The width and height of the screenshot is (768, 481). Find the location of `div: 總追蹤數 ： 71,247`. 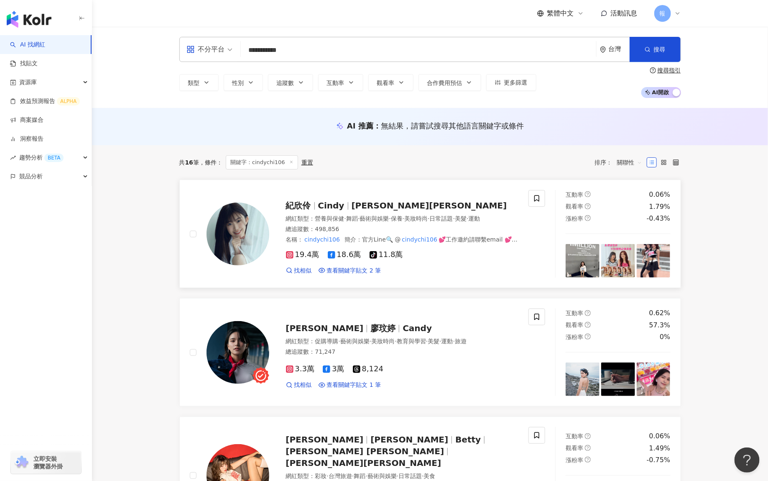

div: 總追蹤數 ： 71,247 is located at coordinates (402, 352).